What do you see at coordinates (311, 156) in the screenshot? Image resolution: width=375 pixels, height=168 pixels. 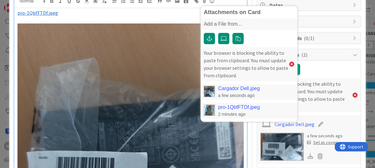 I see `div: Download` at bounding box center [311, 156].